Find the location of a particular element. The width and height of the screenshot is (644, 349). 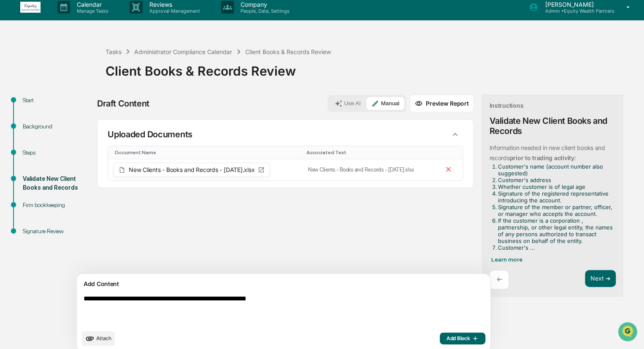

div: Signature Review is located at coordinates (57, 231).